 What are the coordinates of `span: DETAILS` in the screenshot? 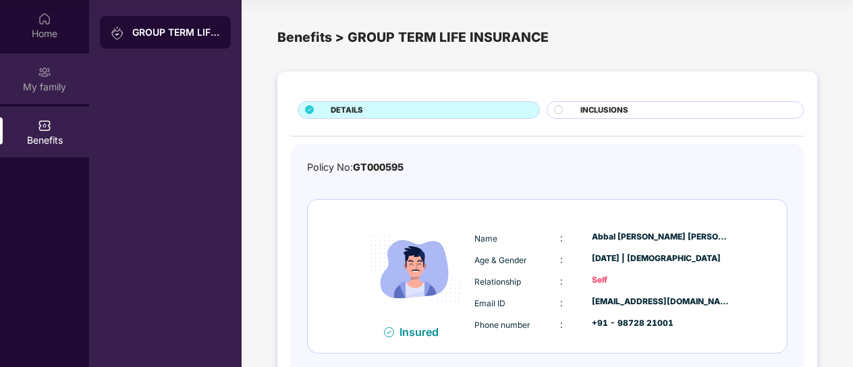 It's located at (347, 111).